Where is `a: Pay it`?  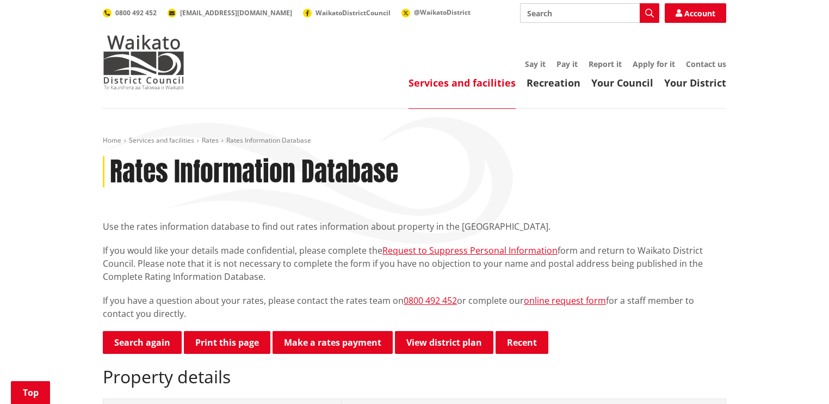 a: Pay it is located at coordinates (567, 64).